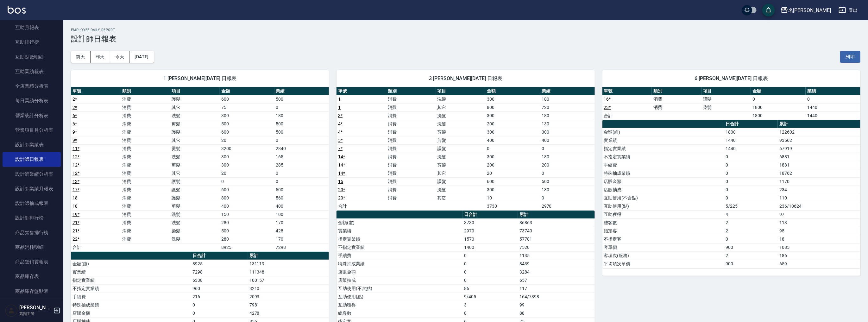 The height and width of the screenshot is (322, 868). Describe the element at coordinates (302, 165) in the screenshot. I see `td: 285` at that location.